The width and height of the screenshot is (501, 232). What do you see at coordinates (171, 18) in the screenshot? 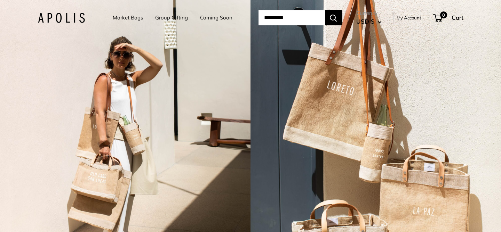
I see `a: Group Gifting` at bounding box center [171, 18].